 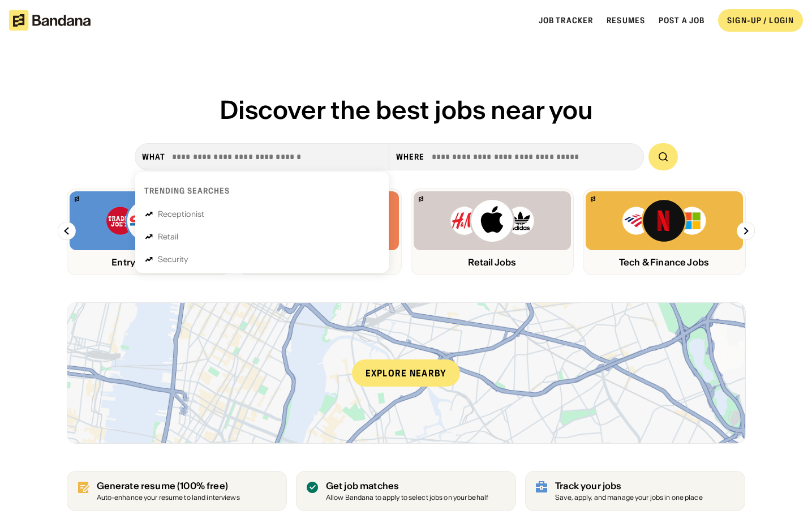 I want to click on div: Auto-enhance your resume to land interviews, so click(x=168, y=497).